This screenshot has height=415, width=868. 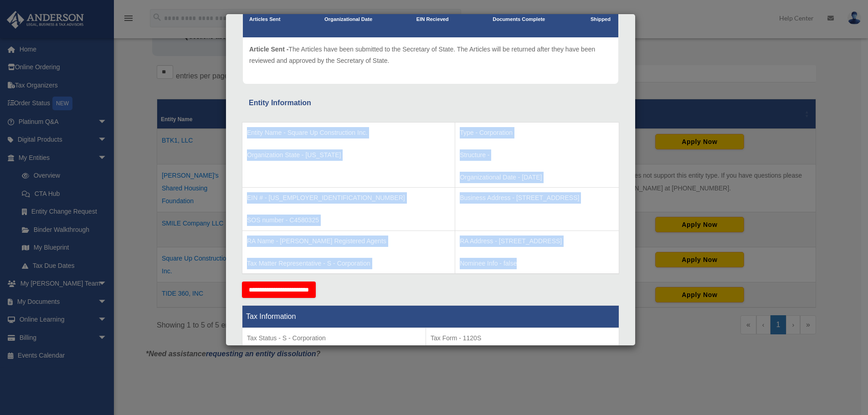 I want to click on p: Organizational Date, so click(x=348, y=20).